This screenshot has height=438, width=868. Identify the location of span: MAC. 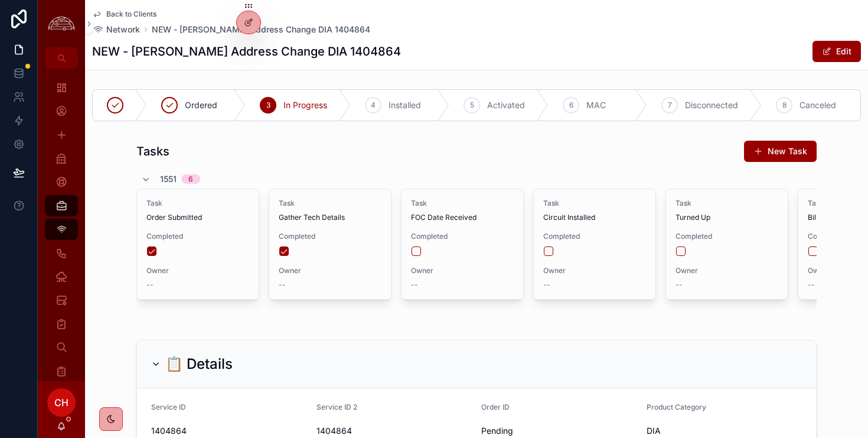
(596, 105).